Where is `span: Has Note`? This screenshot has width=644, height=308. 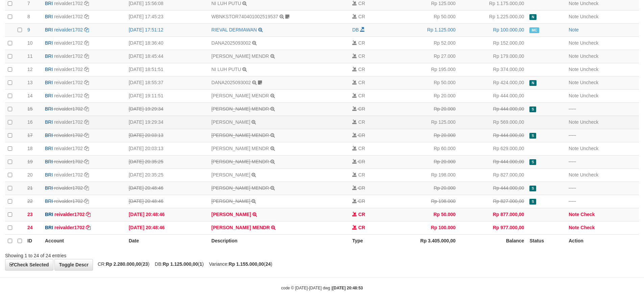 span: Has Note is located at coordinates (533, 17).